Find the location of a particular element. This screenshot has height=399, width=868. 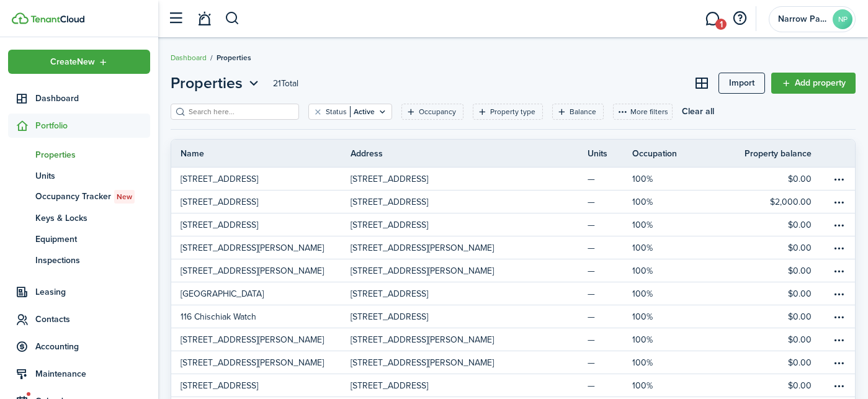

a: $2,000.00 is located at coordinates (762, 202).